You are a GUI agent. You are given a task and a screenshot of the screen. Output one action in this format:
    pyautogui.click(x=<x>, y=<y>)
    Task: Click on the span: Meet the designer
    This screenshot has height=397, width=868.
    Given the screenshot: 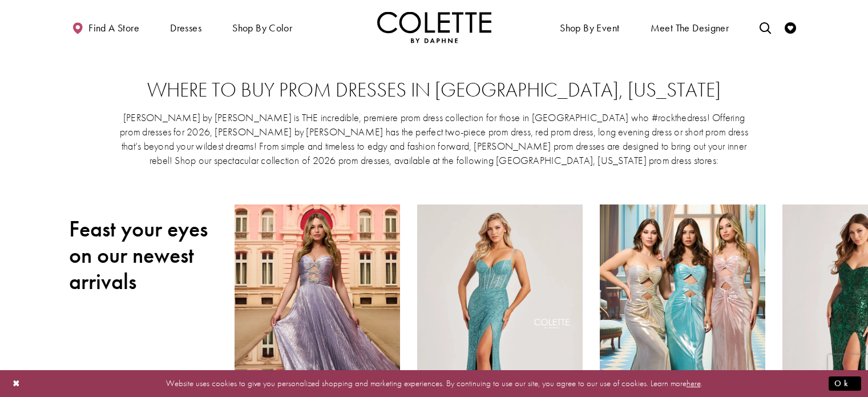 What is the action you would take?
    pyautogui.click(x=690, y=28)
    